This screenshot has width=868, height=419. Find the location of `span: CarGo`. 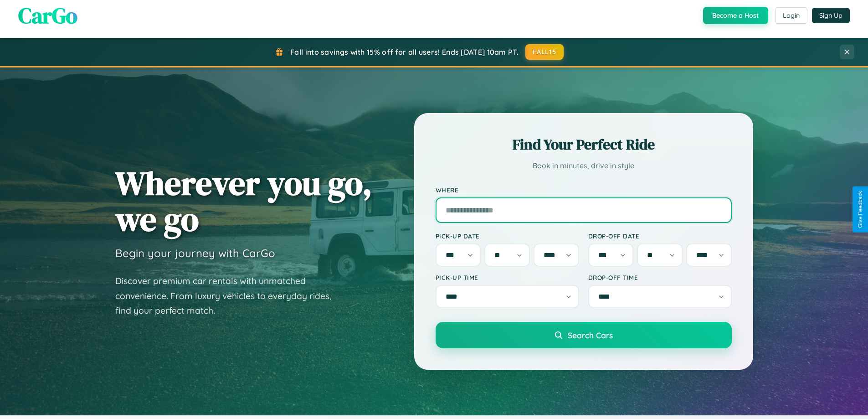

span: CarGo is located at coordinates (48, 15).